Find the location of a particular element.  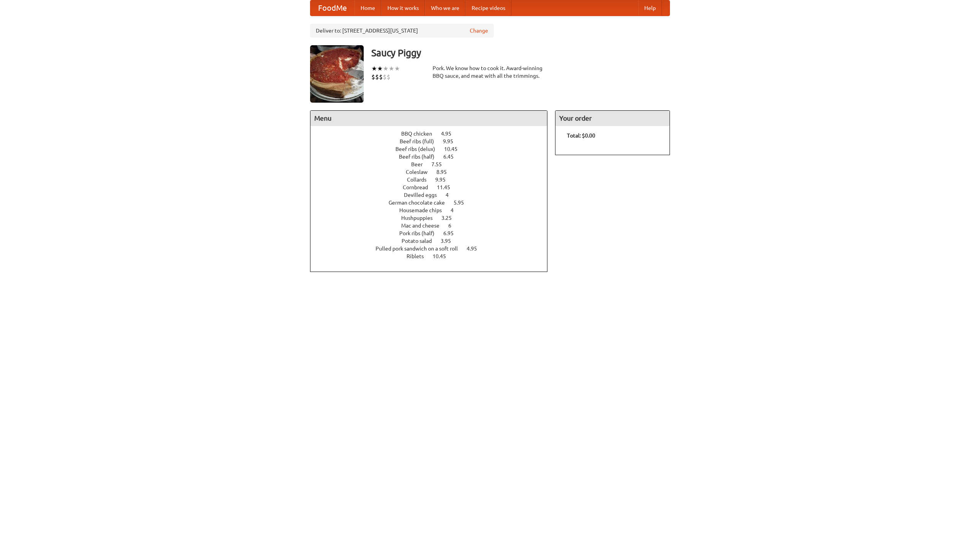

span: Riblets is located at coordinates (419, 256).